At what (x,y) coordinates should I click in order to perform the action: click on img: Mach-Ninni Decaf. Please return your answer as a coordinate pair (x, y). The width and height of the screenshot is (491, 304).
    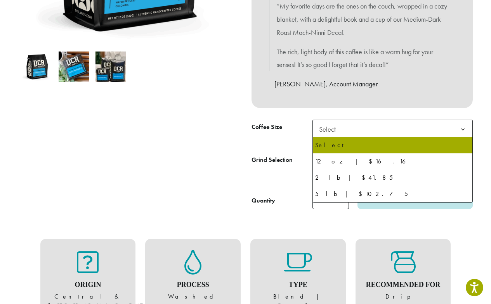
    Looking at the image, I should click on (37, 67).